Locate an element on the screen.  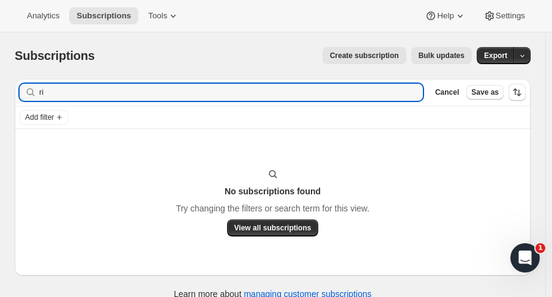
button: Add filter is located at coordinates (44, 117).